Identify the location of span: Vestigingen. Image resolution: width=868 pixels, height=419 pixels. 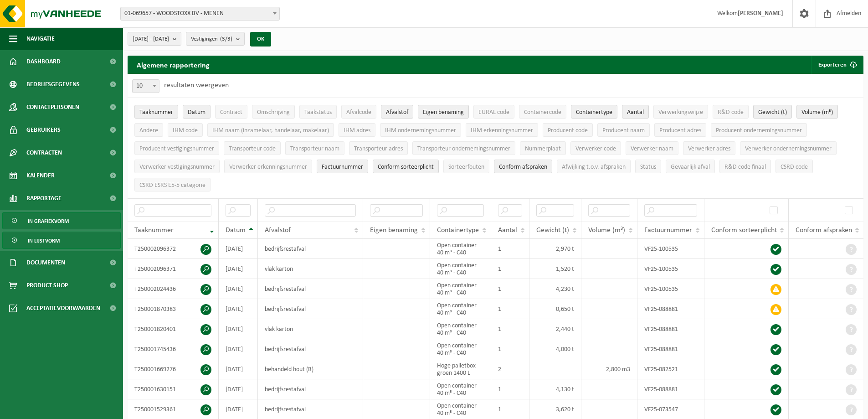
(212, 39).